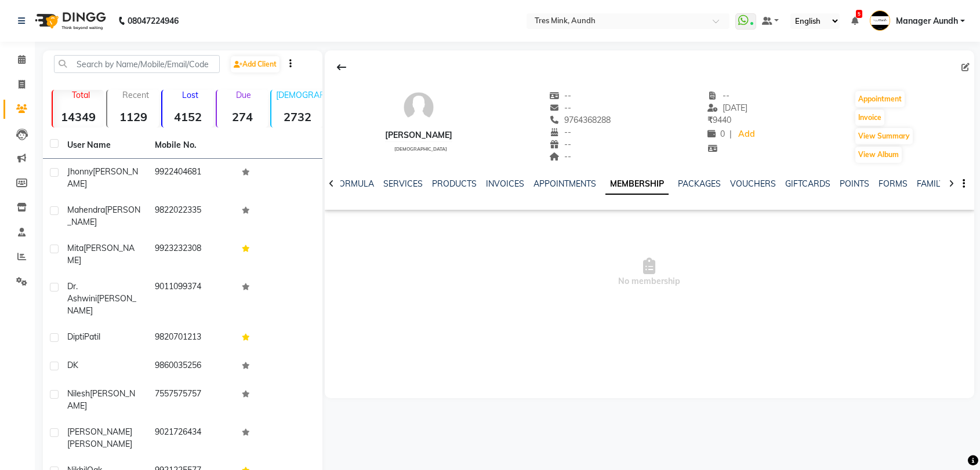 The width and height of the screenshot is (980, 470). I want to click on a: FORMULA, so click(354, 184).